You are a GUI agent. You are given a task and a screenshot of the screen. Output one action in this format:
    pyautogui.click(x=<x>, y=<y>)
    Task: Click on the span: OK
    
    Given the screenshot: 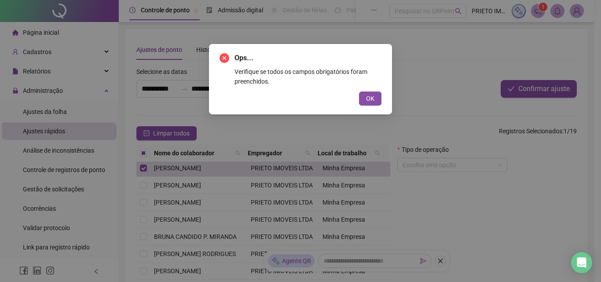 What is the action you would take?
    pyautogui.click(x=370, y=99)
    